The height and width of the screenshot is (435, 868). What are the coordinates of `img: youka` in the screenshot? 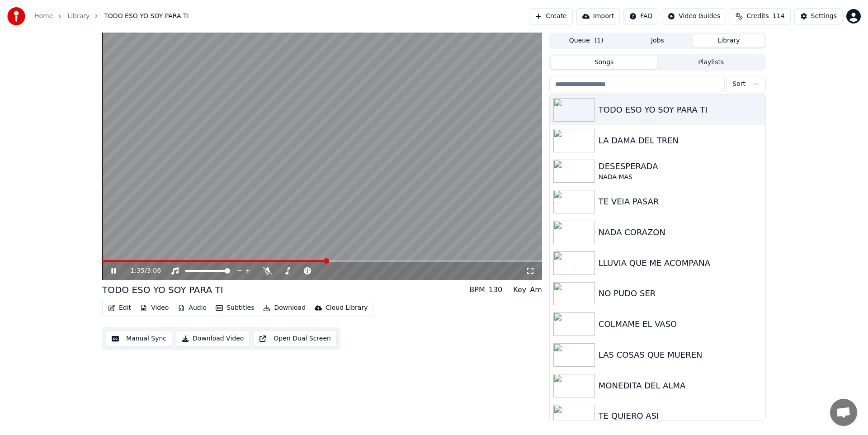 It's located at (16, 16).